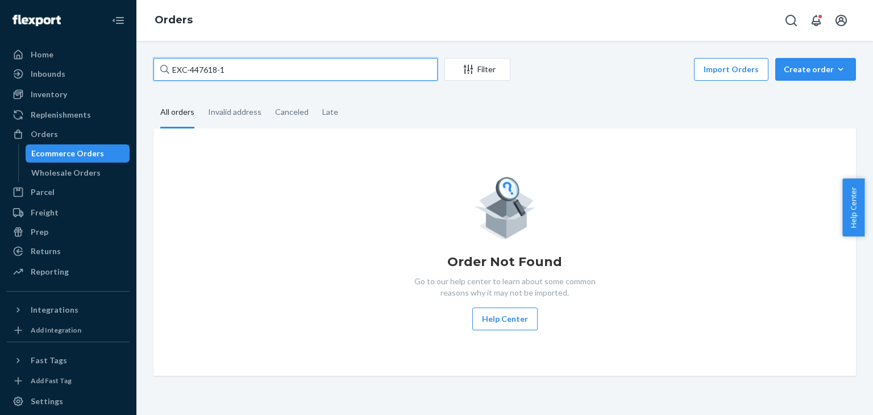  Describe the element at coordinates (44, 213) in the screenshot. I see `div: Freight` at that location.